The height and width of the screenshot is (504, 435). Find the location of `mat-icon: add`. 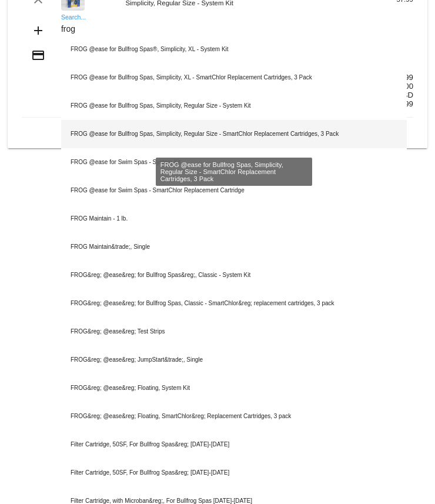

mat-icon: add is located at coordinates (38, 31).